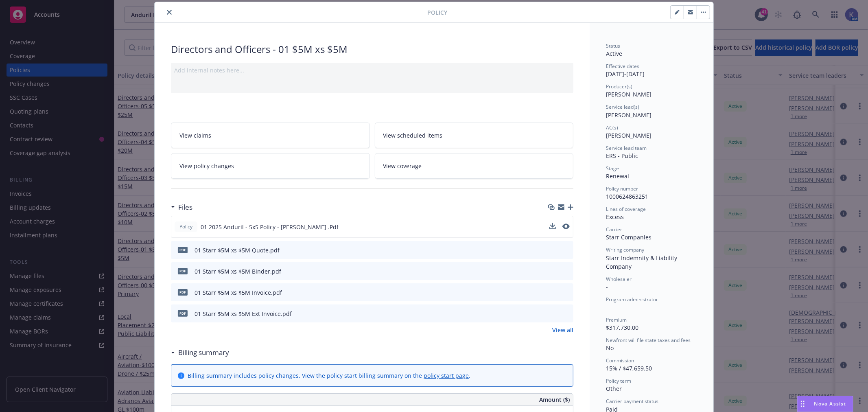  What do you see at coordinates (632, 401) in the screenshot?
I see `span: Carrier payment status` at bounding box center [632, 401].